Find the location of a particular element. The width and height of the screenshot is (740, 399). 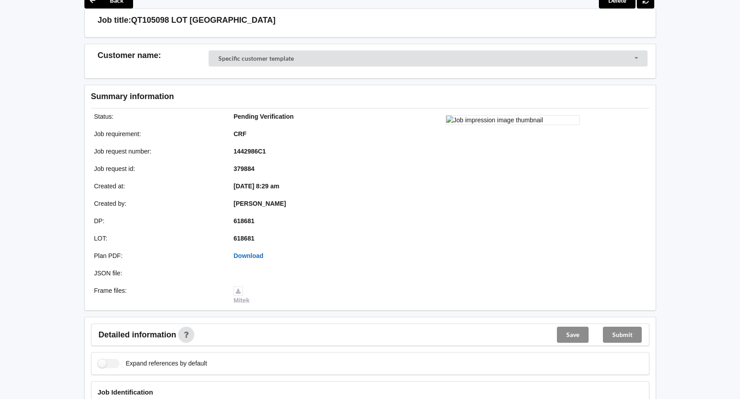

div: Status : is located at coordinates (158, 117).